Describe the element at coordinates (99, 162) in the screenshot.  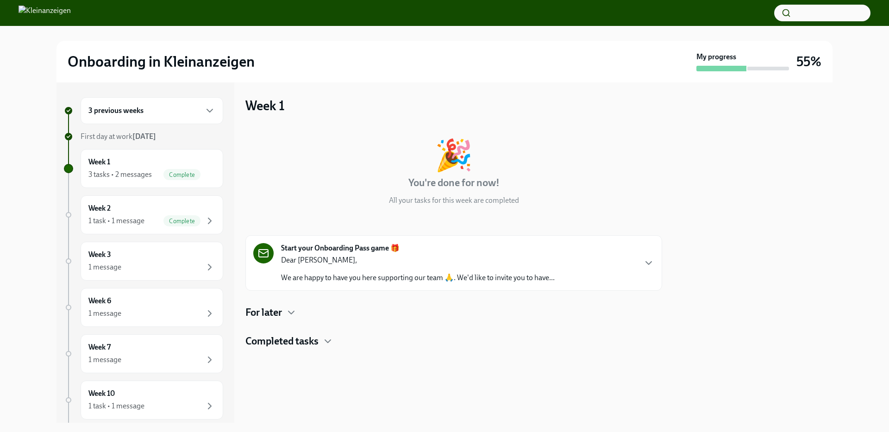
I see `h6: Week 1` at that location.